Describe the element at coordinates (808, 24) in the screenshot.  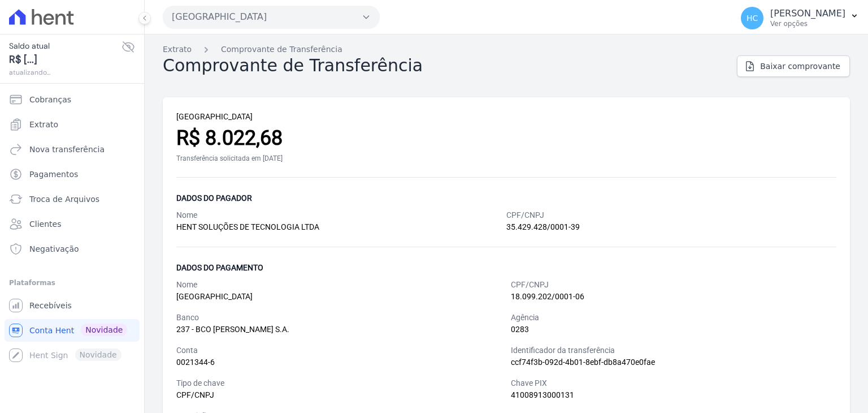
I see `p: Ver opções` at that location.